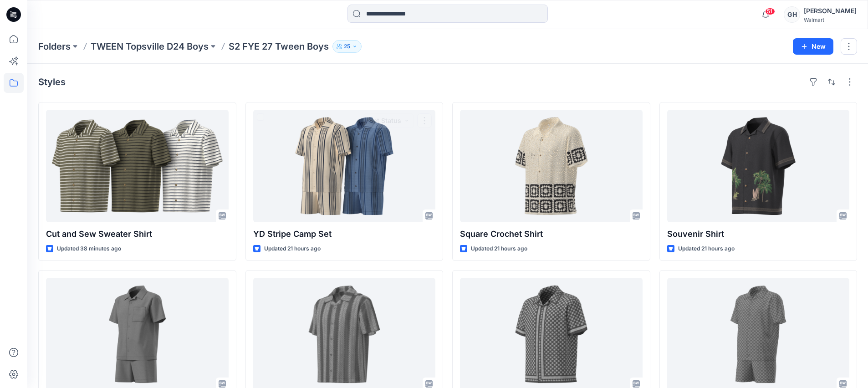 The height and width of the screenshot is (388, 868). Describe the element at coordinates (347, 47) in the screenshot. I see `button: 25` at that location.